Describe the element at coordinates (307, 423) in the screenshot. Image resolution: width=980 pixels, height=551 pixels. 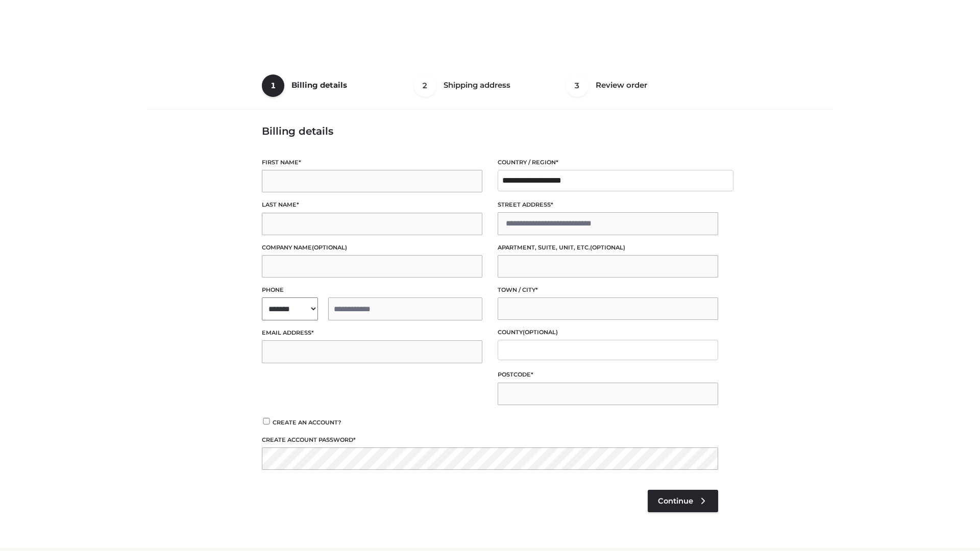
I see `span: Create an account?` at that location.